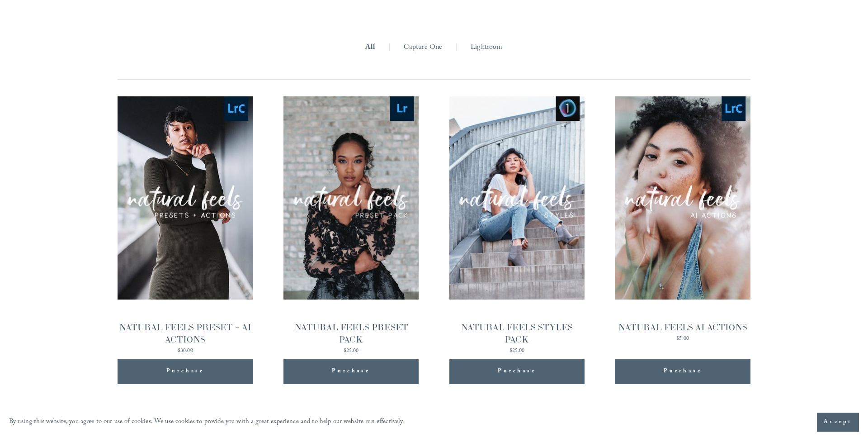 Image resolution: width=868 pixels, height=438 pixels. What do you see at coordinates (517, 334) in the screenshot?
I see `div: NATURAL FEELS STYLES PACK` at bounding box center [517, 334].